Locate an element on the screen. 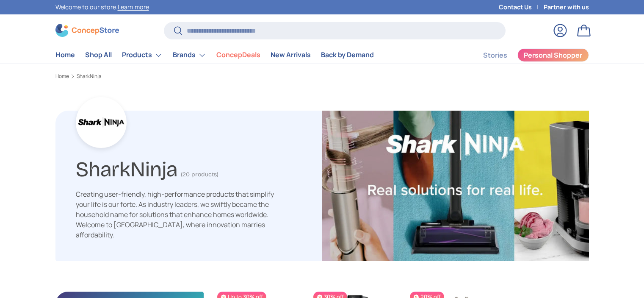  a: Brands is located at coordinates (189, 55).